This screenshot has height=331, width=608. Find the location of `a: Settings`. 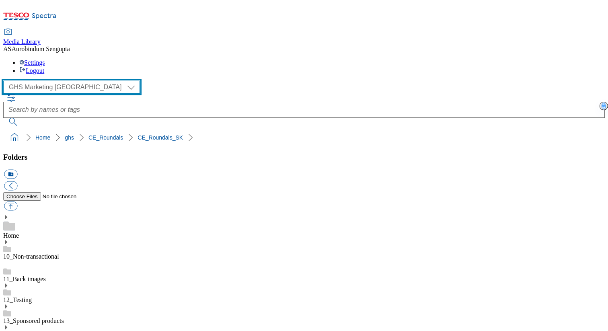

a: Settings is located at coordinates (32, 62).